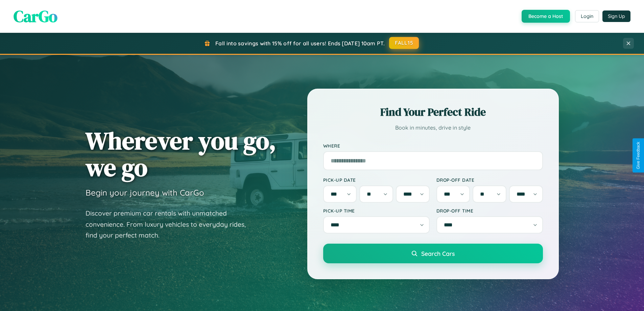 The height and width of the screenshot is (311, 644). Describe the element at coordinates (170, 224) in the screenshot. I see `p: Discover premium car rentals with unmatched convenience. From luxury vehicles to everyday rides, ...` at that location.